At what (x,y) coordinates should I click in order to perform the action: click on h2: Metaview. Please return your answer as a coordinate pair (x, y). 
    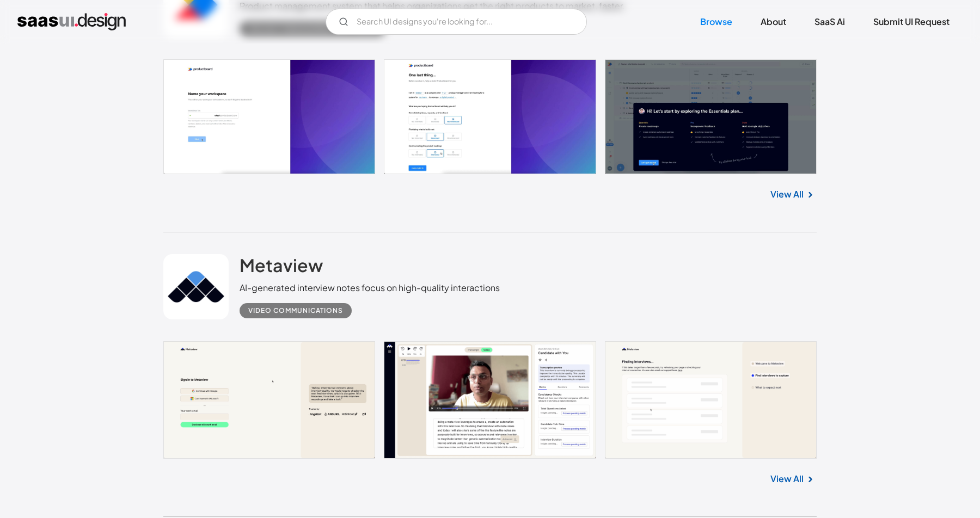
    Looking at the image, I should click on (281, 265).